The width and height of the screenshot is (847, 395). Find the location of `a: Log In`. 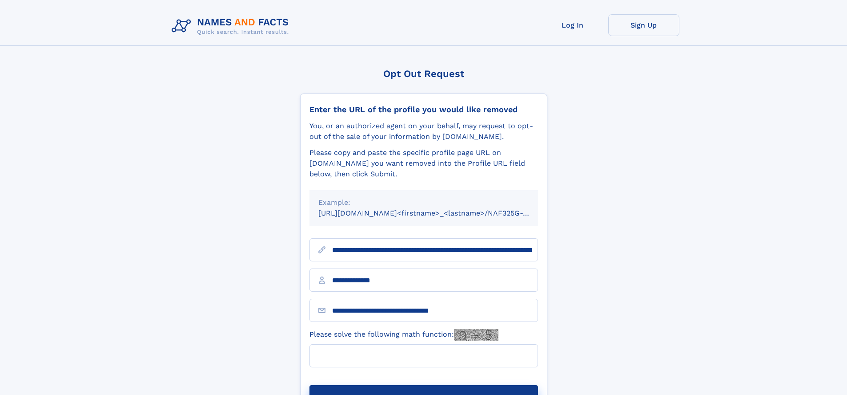

a: Log In is located at coordinates (573, 25).